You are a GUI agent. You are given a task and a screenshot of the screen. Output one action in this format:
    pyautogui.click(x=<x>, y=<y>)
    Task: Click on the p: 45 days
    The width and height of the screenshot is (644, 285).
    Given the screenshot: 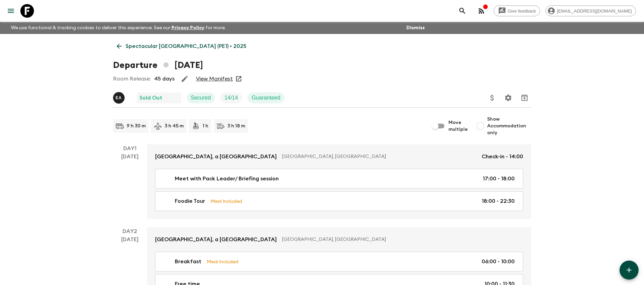 What is the action you would take?
    pyautogui.click(x=164, y=79)
    